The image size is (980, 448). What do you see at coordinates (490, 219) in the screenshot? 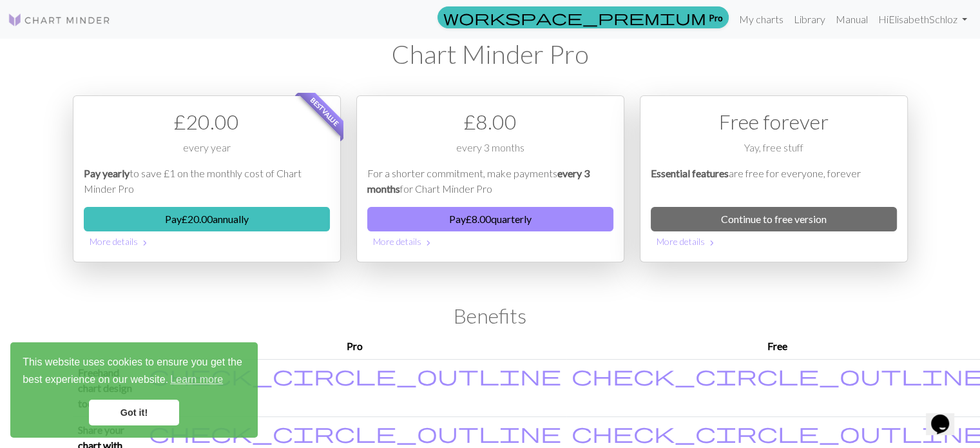
I see `button: Pay£8.00quarterly` at bounding box center [490, 219].